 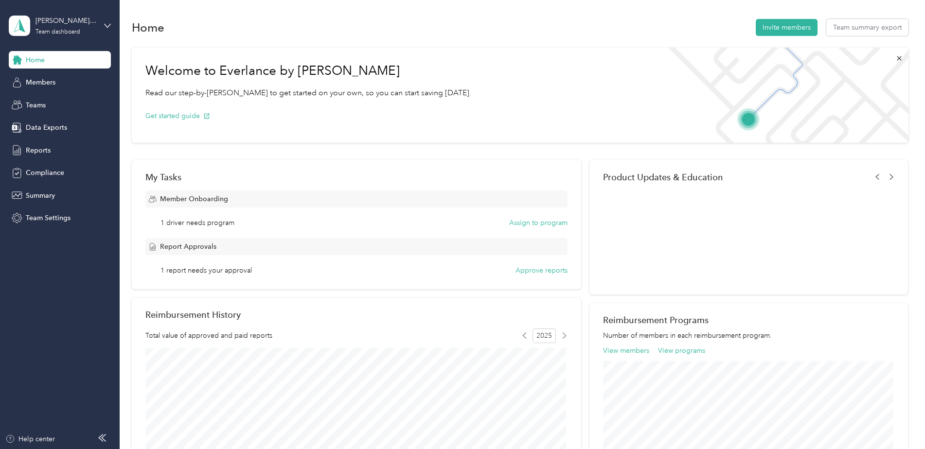 What do you see at coordinates (35, 105) in the screenshot?
I see `span: Teams` at bounding box center [35, 105].